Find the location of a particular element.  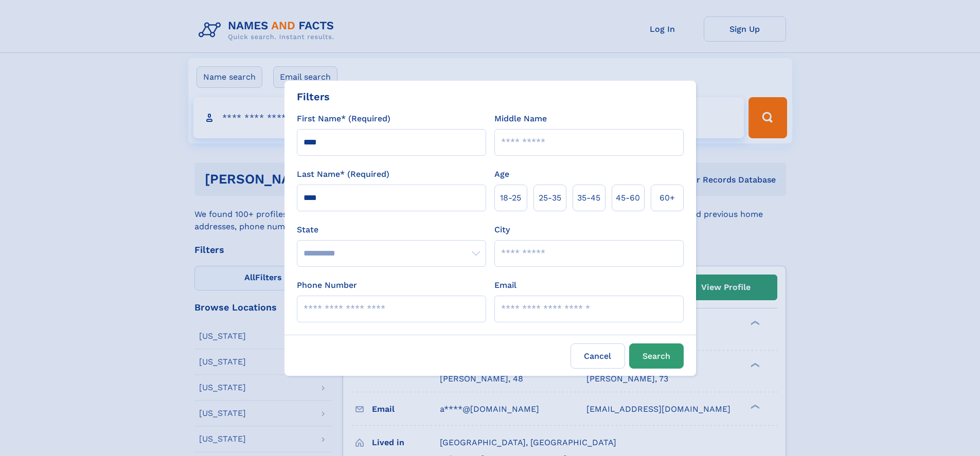

span: 45‑60 is located at coordinates (628, 198).